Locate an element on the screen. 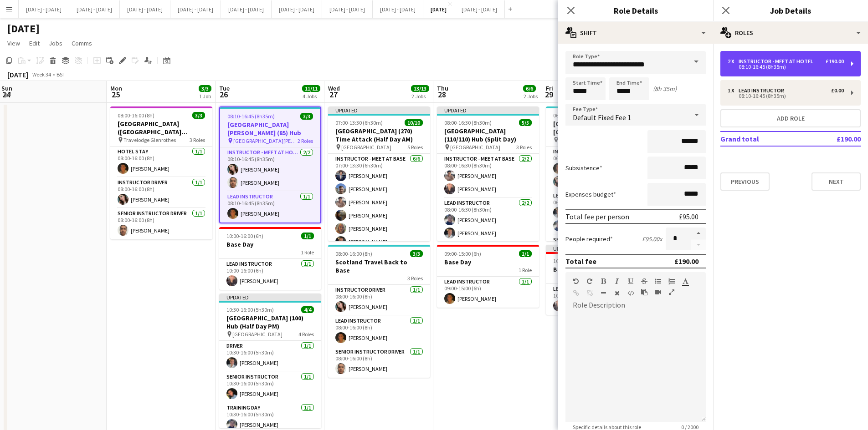 The image size is (868, 430). a: Jobs is located at coordinates (55, 43).